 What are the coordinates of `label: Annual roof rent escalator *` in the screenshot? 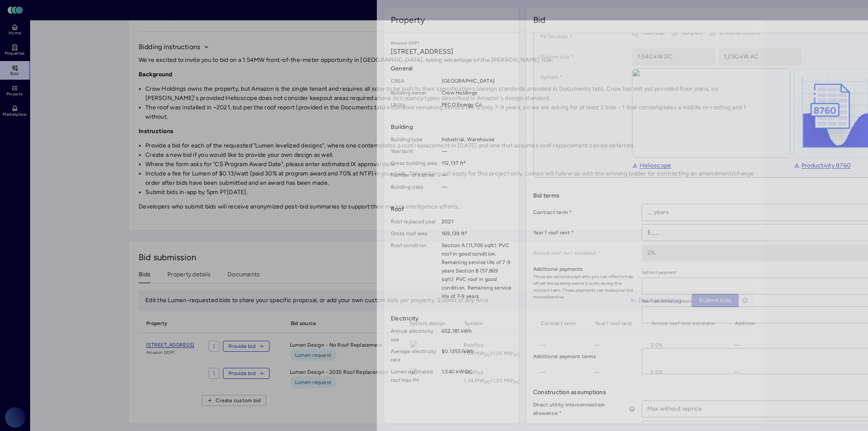 It's located at (584, 253).